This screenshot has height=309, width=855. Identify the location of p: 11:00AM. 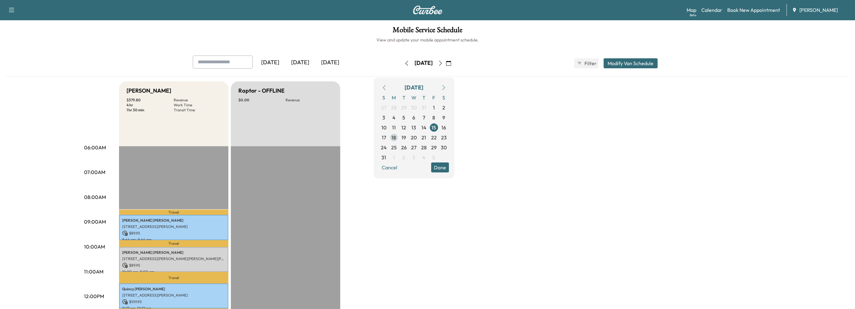
(94, 272).